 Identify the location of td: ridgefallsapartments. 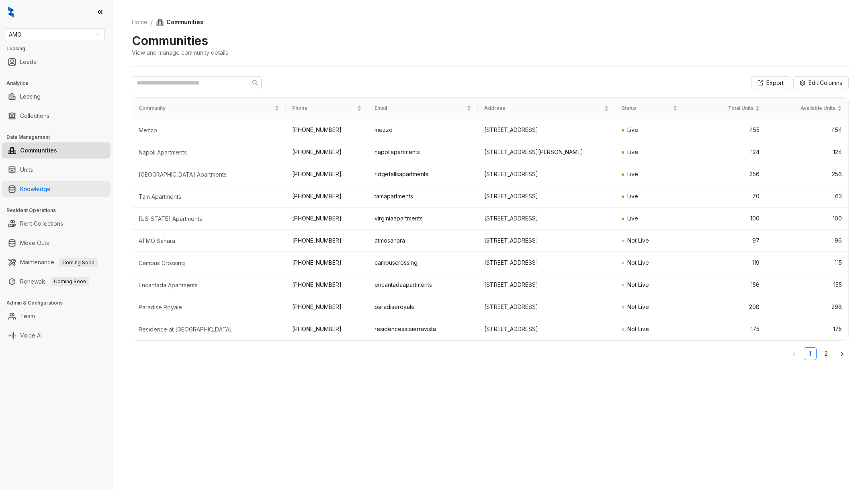
(423, 174).